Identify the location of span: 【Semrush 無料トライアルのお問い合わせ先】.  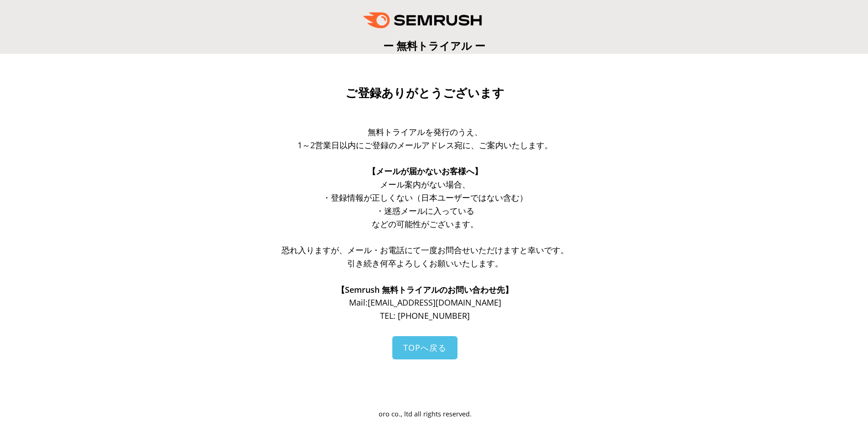
(425, 290).